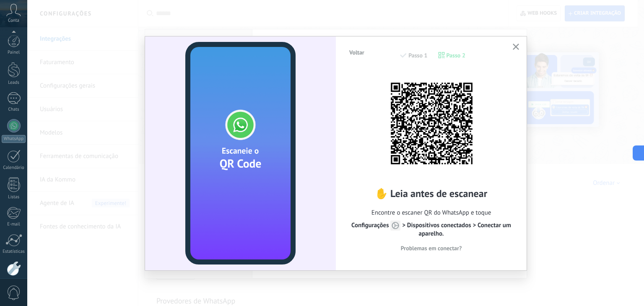 The image size is (644, 306). Describe the element at coordinates (431, 248) in the screenshot. I see `span: Problemas em conectar?` at that location.